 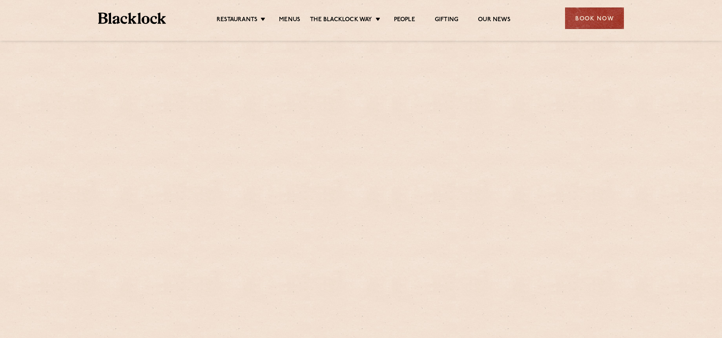 I want to click on a: Menus, so click(x=290, y=20).